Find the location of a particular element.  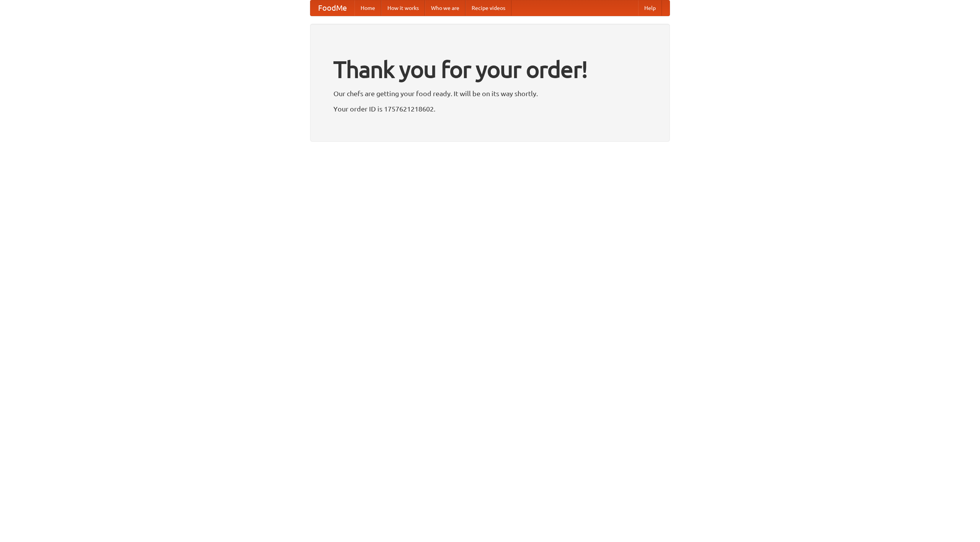

a: How it works is located at coordinates (403, 8).